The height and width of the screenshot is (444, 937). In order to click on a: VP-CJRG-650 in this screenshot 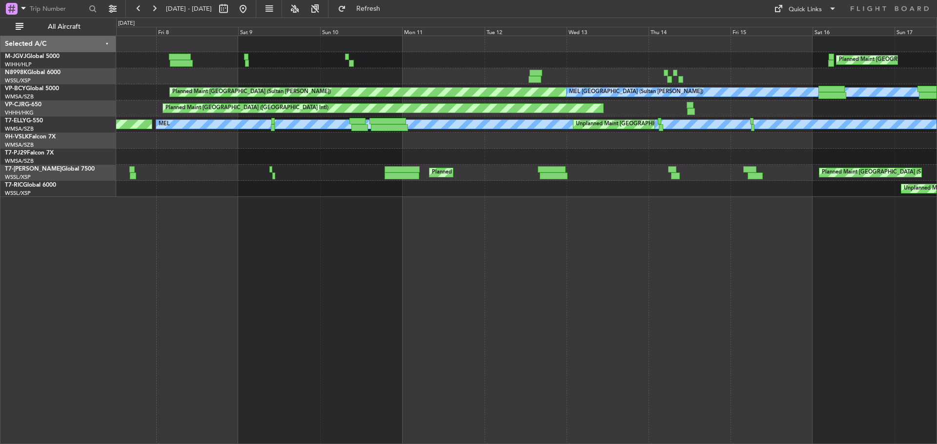, I will do `click(23, 105)`.